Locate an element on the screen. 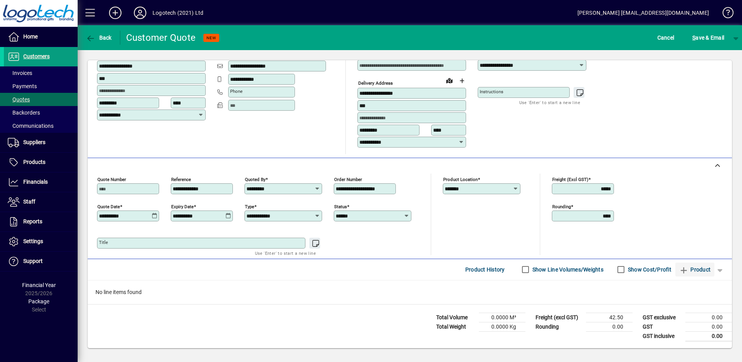 This screenshot has width=742, height=362. a: Financials is located at coordinates (41, 182).